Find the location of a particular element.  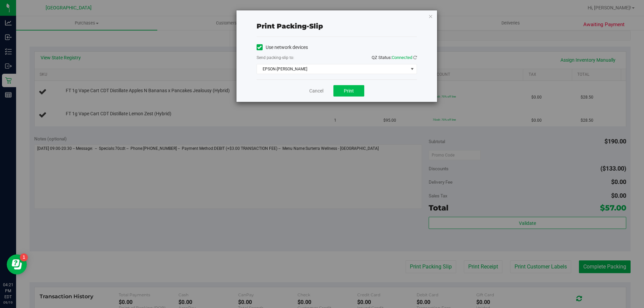

span: Print is located at coordinates (349, 91).